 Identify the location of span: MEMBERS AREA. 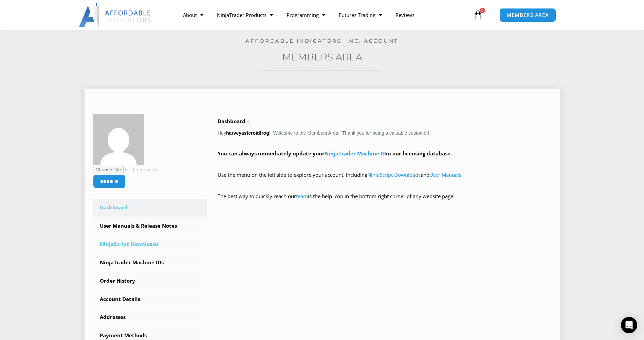
(527, 15).